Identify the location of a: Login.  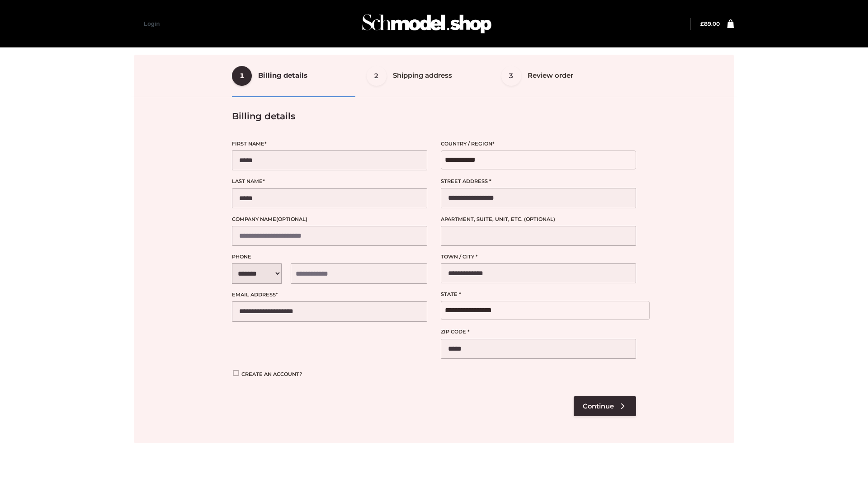
(152, 23).